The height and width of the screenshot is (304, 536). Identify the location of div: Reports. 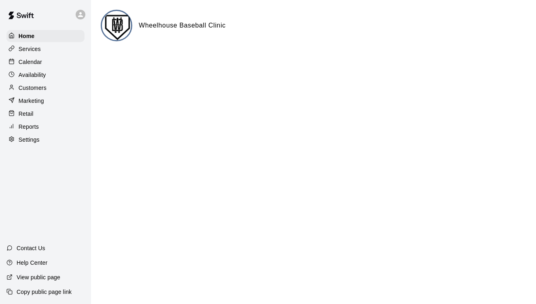
(45, 127).